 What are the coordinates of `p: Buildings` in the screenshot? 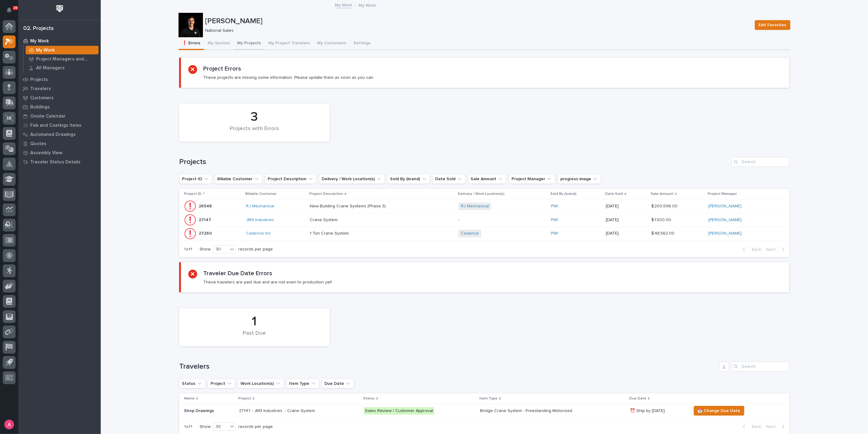 It's located at (40, 107).